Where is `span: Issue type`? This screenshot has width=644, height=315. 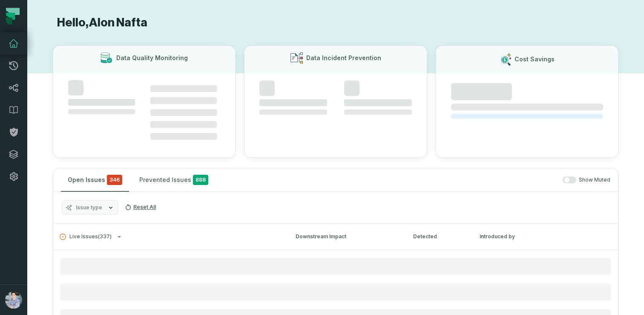 span: Issue type is located at coordinates (89, 208).